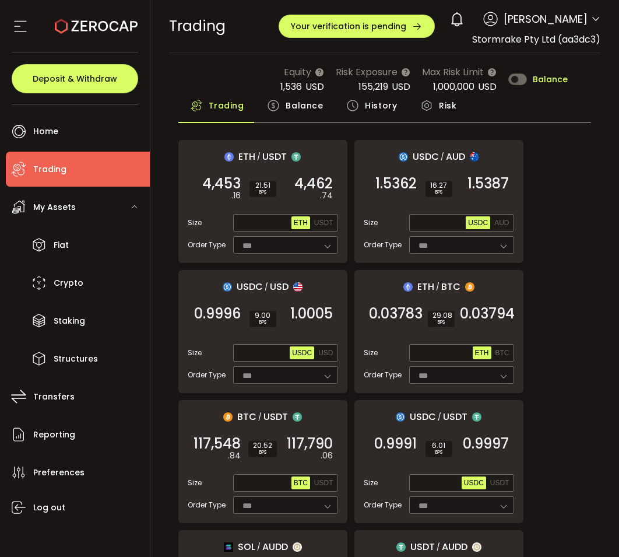 The image size is (619, 557). Describe the element at coordinates (69, 321) in the screenshot. I see `span: Staking` at that location.